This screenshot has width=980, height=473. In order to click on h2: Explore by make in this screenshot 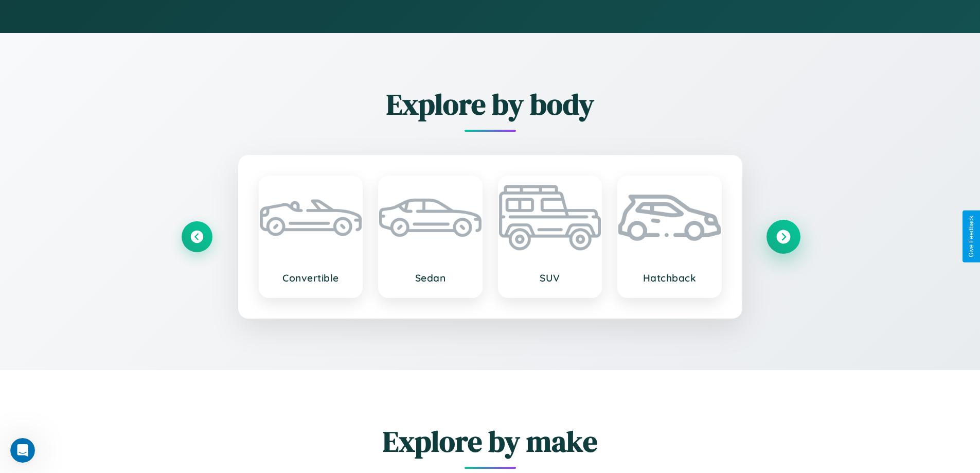, I will do `click(490, 441)`.